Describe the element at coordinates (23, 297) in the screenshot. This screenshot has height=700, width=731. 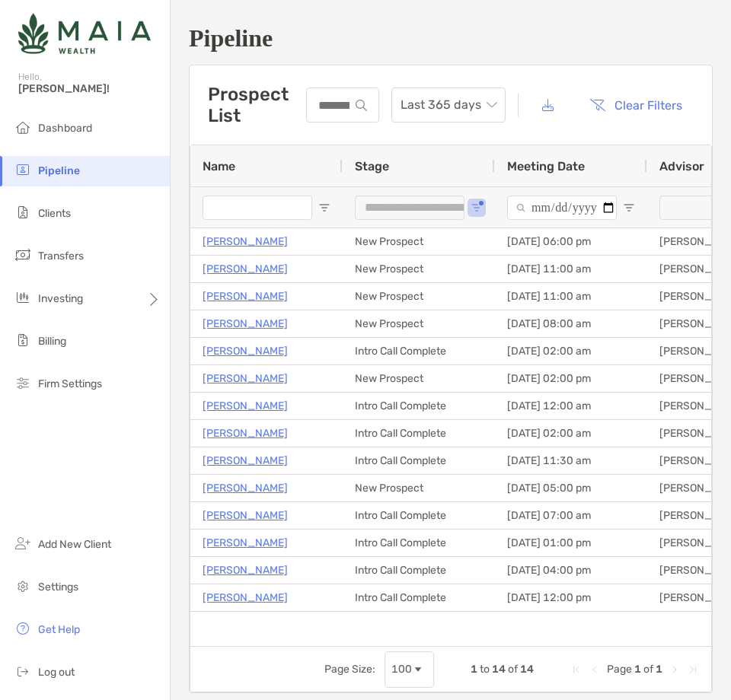
I see `img: investing icon` at that location.